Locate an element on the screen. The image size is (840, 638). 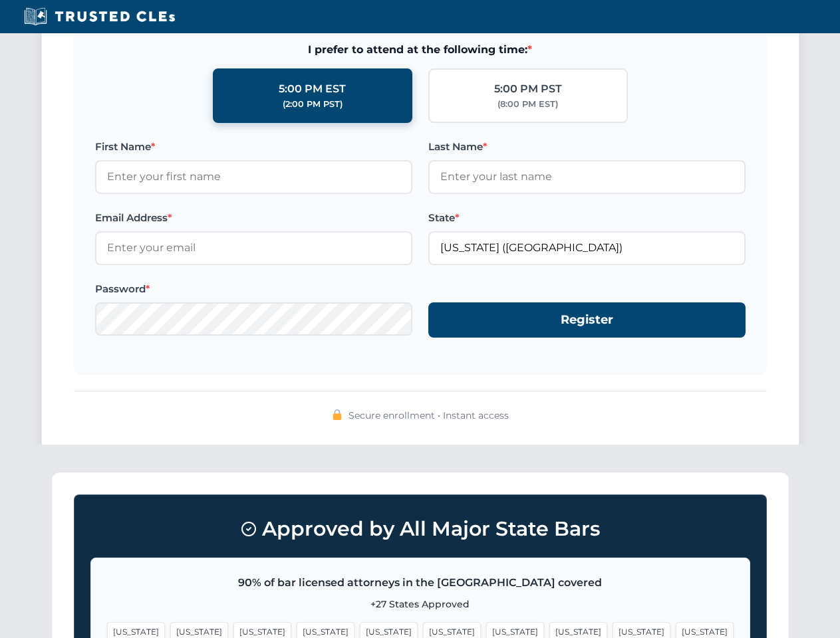
span: I prefer to attend at the following time: is located at coordinates (420, 50).